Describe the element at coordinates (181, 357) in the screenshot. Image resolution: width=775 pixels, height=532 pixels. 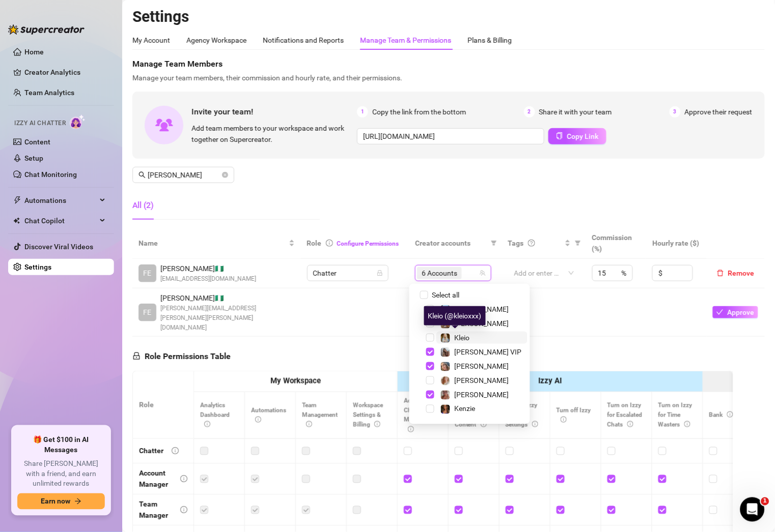
I see `h5: Role Permissions Table` at that location.